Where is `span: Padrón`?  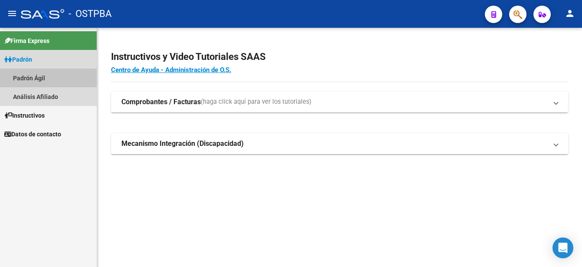 span: Padrón is located at coordinates (18, 59).